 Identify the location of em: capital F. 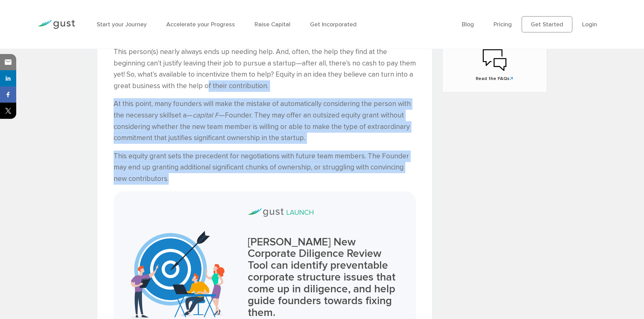
(206, 115).